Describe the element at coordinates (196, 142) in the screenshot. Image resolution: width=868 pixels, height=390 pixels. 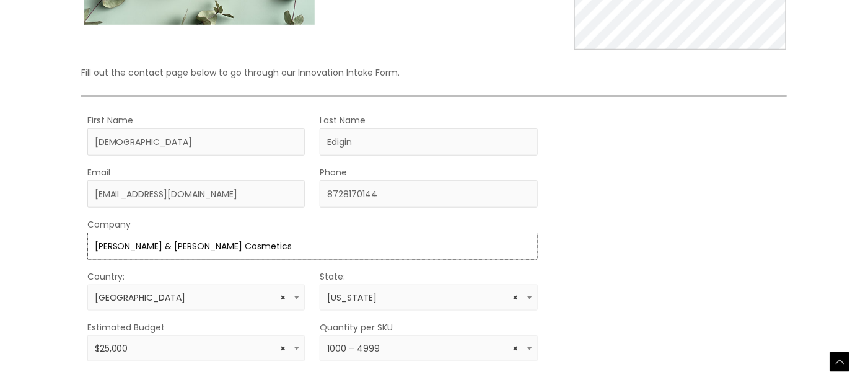
I see `input: First Name` at that location.